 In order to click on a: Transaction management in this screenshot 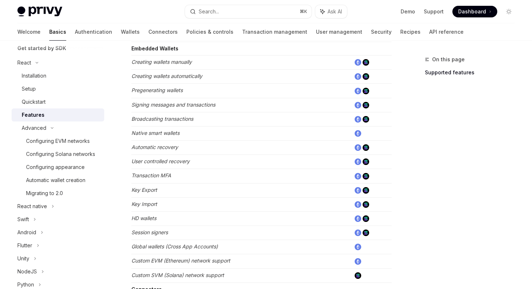, I will do `click(275, 32)`.